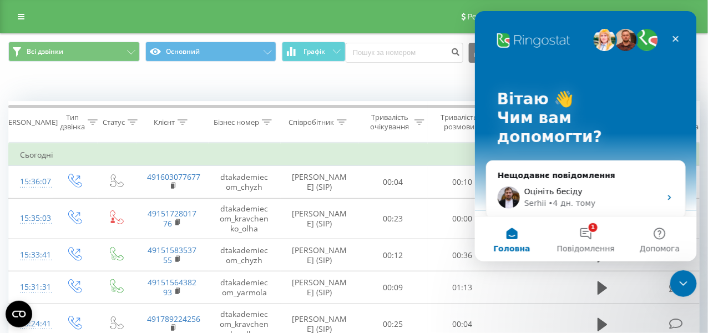  Describe the element at coordinates (31, 218) in the screenshot. I see `div: 15:35:03` at that location.